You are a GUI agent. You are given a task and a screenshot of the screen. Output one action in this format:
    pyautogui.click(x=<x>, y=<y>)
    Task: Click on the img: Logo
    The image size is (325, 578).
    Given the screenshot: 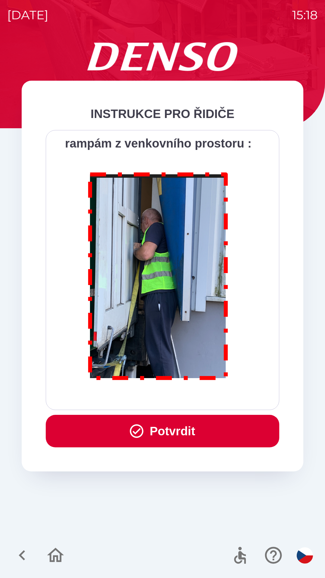 What is the action you would take?
    pyautogui.click(x=163, y=57)
    